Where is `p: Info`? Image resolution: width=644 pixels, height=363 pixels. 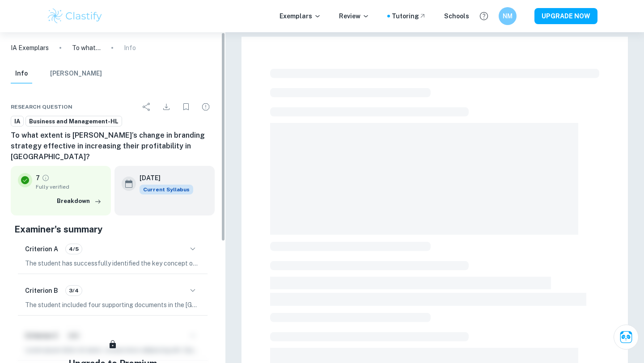 p: Info is located at coordinates (130, 48).